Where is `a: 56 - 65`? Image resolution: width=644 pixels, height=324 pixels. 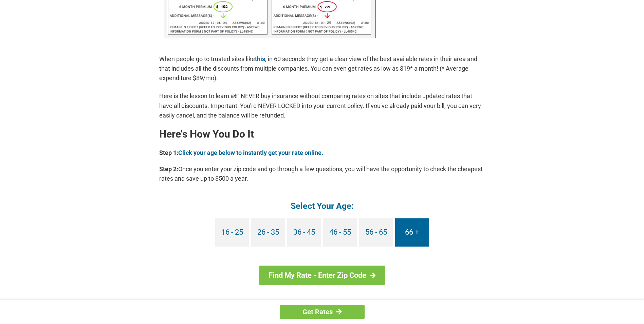
a: 56 - 65 is located at coordinates (377, 232).